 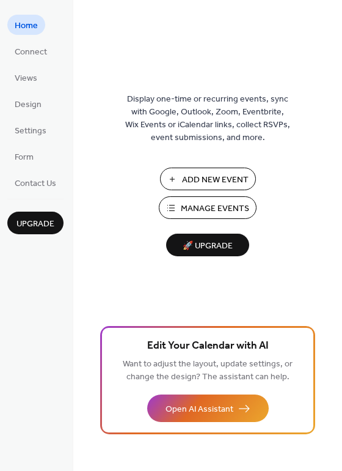 What do you see at coordinates (208, 119) in the screenshot?
I see `span: Display one-time or recurring events, sync with Google, Outlook, Zoom, Eventbrite, Wix Events or ...` at bounding box center [208, 119].